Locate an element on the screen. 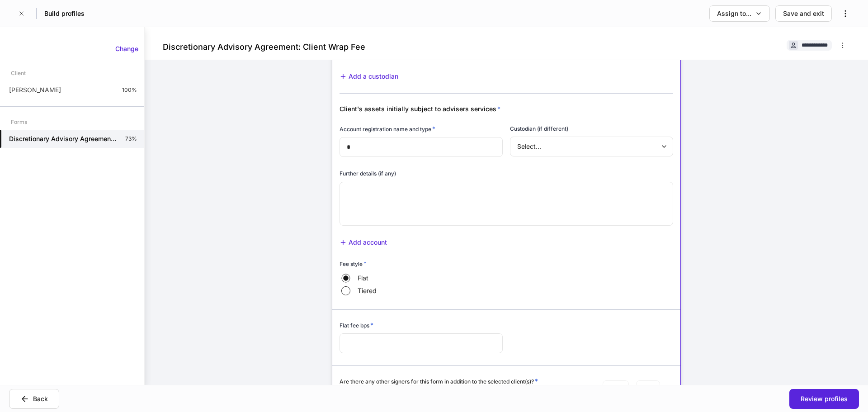 This screenshot has width=868, height=412. div: Review profiles is located at coordinates (824, 399).